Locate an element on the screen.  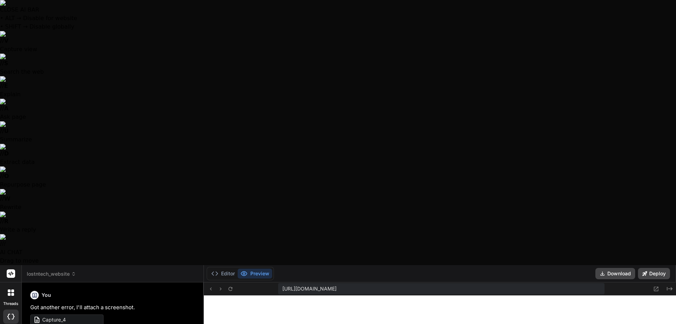
p: Got another error, I'll attach a screenshot. is located at coordinates (113, 307).